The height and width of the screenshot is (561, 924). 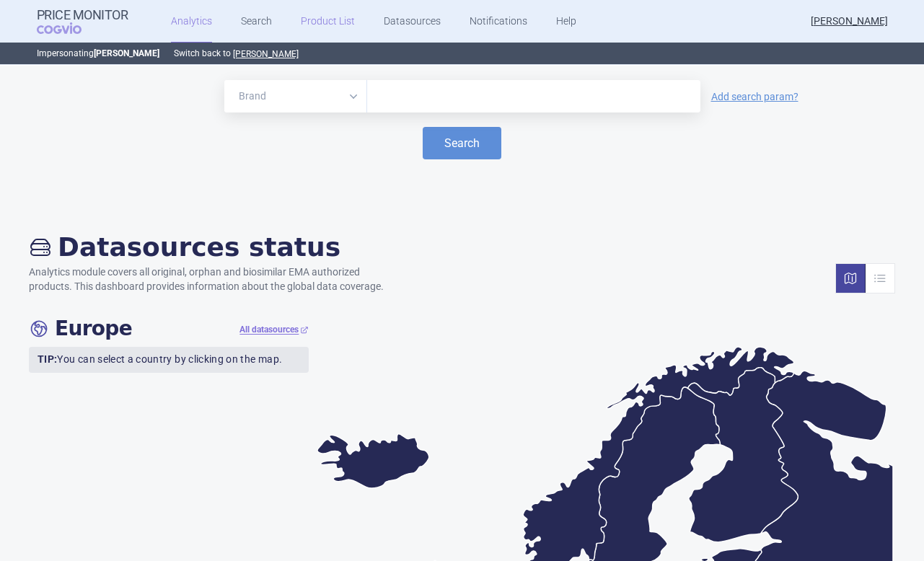 What do you see at coordinates (47, 359) in the screenshot?
I see `strong: TIP:` at bounding box center [47, 359].